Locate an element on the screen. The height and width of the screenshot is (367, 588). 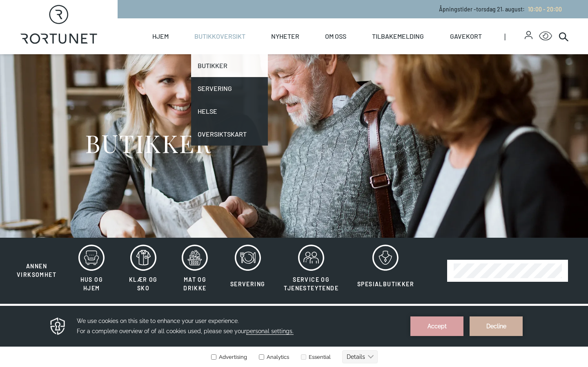
h3: We use cookies on this site to enhance your user experience. For a complete overview of of all co... is located at coordinates (239, 20).